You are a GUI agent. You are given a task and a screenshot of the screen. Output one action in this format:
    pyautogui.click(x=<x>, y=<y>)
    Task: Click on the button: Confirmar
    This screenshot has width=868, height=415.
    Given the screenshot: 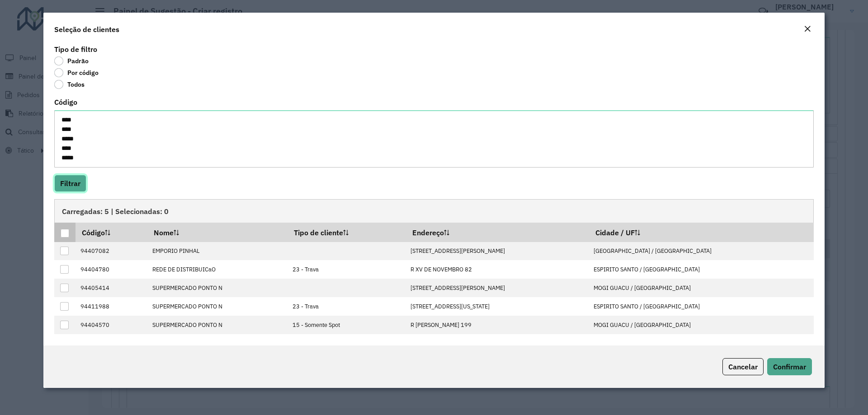 What is the action you would take?
    pyautogui.click(x=789, y=367)
    